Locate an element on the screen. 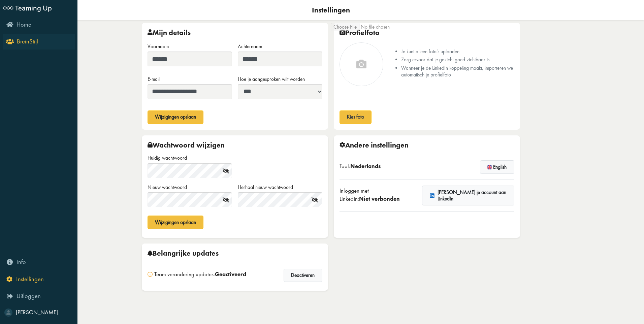 The width and height of the screenshot is (644, 324). img: linkedin.svg is located at coordinates (432, 196).